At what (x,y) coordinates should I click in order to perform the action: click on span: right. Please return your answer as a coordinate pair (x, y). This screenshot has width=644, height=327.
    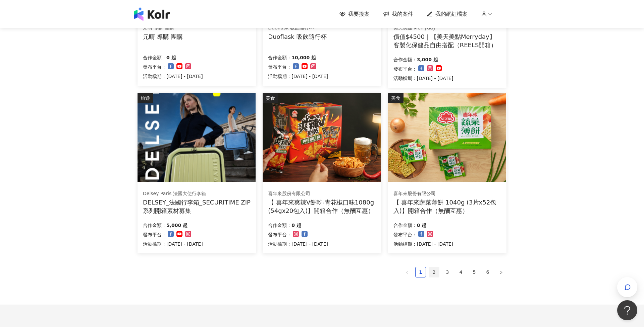
    Looking at the image, I should click on (501, 273).